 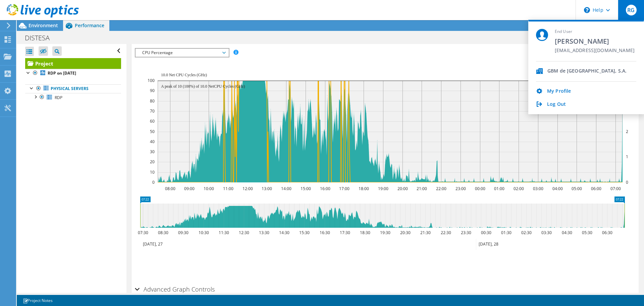 What do you see at coordinates (538, 189) in the screenshot?
I see `text: 03:00` at bounding box center [538, 189].